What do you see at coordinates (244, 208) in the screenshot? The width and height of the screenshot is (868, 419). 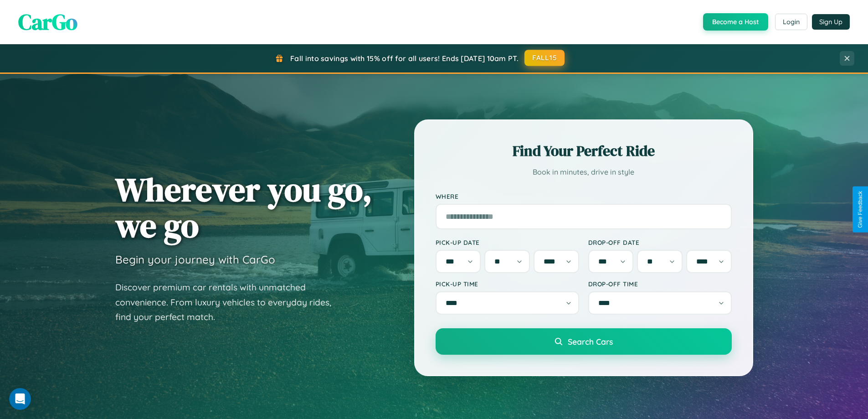 I see `h1: Wherever you go, we go` at bounding box center [244, 208].